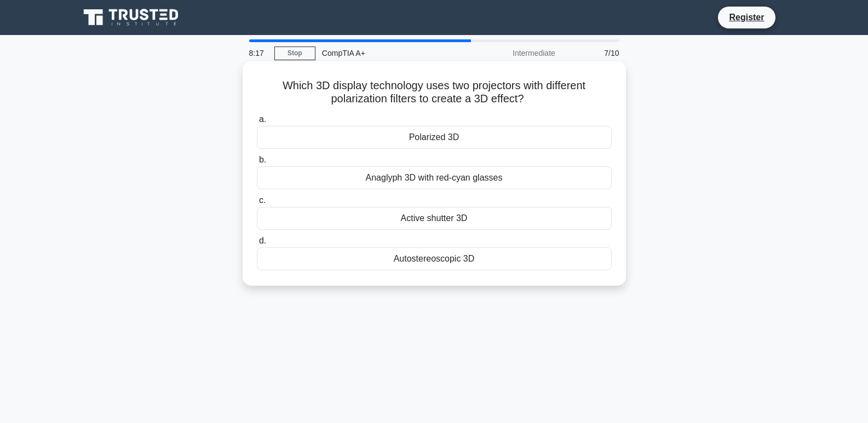 The image size is (868, 423). What do you see at coordinates (295, 53) in the screenshot?
I see `a: Stop` at bounding box center [295, 53].